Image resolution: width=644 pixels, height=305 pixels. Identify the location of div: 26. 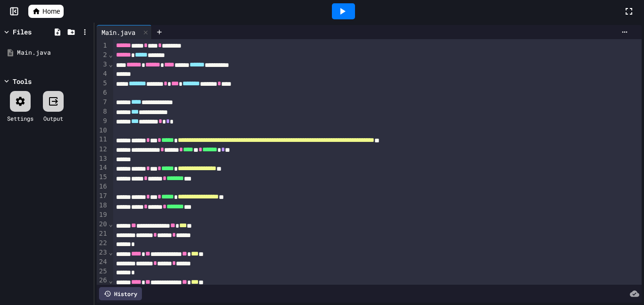
(102, 281).